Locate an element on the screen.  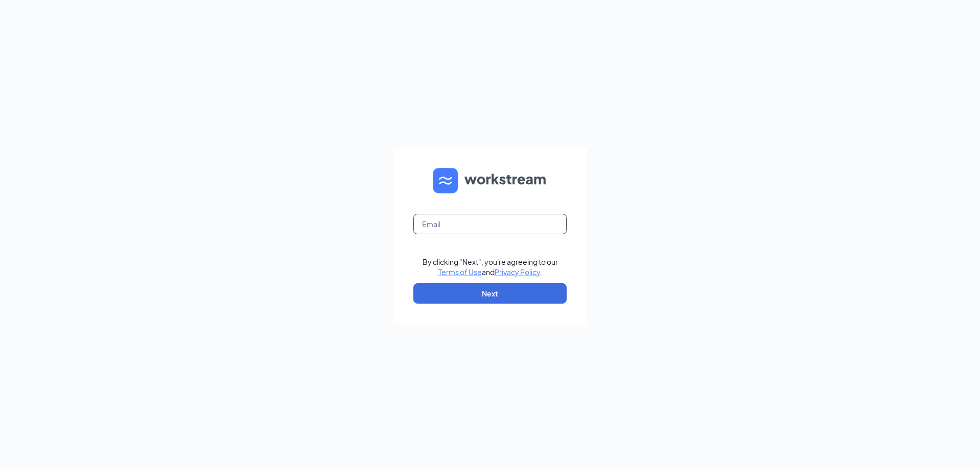
button: Next is located at coordinates (490, 293).